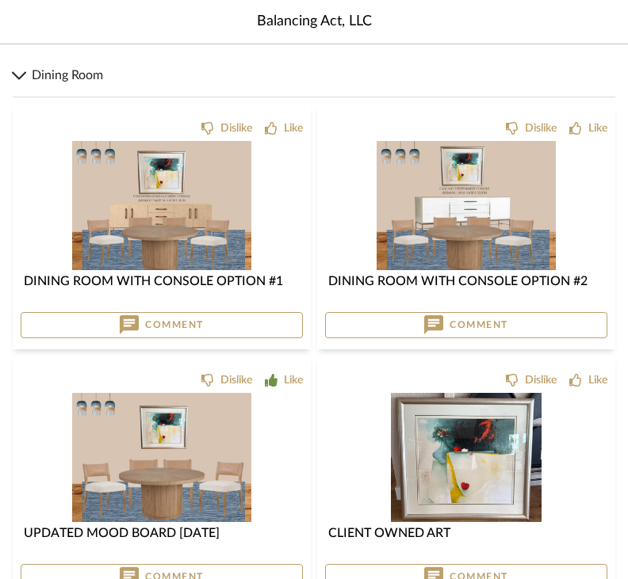 This screenshot has width=628, height=579. Describe the element at coordinates (314, 21) in the screenshot. I see `span: Balancing Act, LLC` at that location.